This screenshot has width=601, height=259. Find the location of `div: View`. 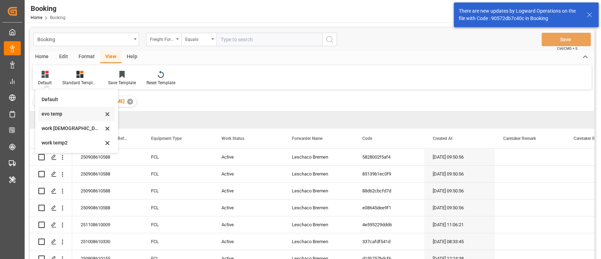

div: View is located at coordinates (110, 57).